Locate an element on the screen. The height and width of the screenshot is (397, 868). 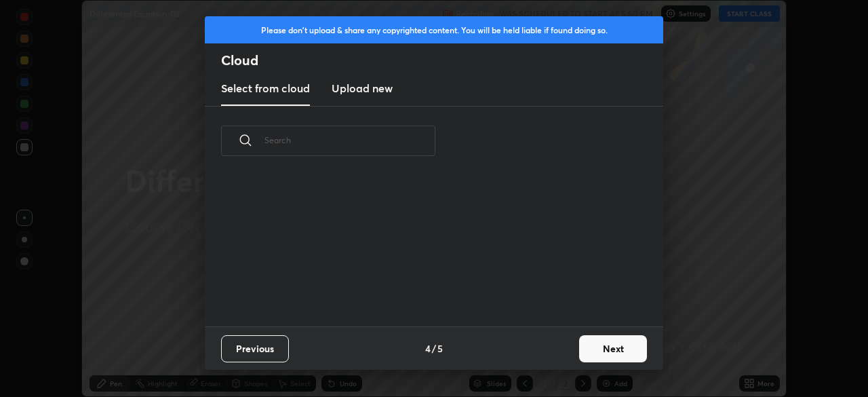
h2: Cloud is located at coordinates (442, 61).